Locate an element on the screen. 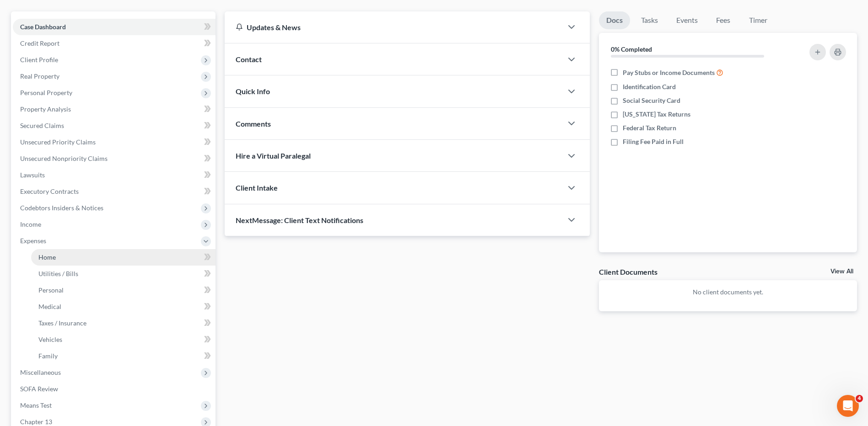 Image resolution: width=868 pixels, height=426 pixels. a: Case Dashboard is located at coordinates (114, 27).